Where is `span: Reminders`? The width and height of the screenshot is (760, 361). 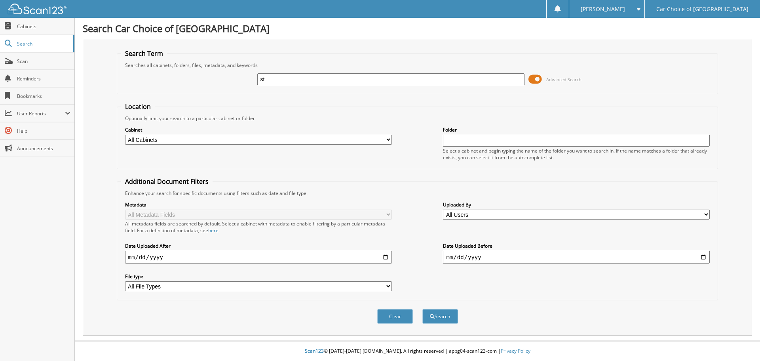 span: Reminders is located at coordinates (44, 78).